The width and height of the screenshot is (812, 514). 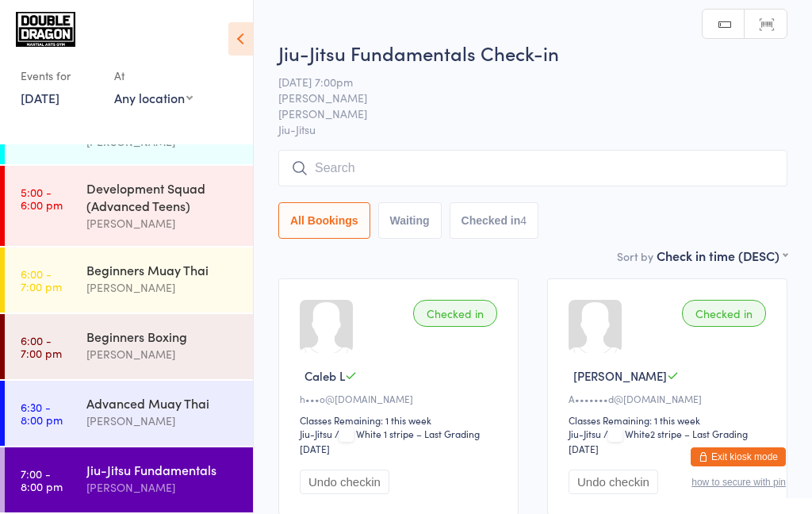 What do you see at coordinates (163, 270) in the screenshot?
I see `div: Beginners Muay Thai` at bounding box center [163, 270].